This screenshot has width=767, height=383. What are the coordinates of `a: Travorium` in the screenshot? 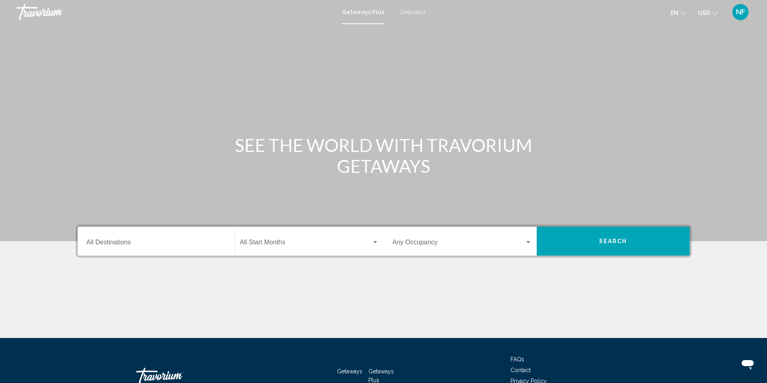 It's located at (175, 12).